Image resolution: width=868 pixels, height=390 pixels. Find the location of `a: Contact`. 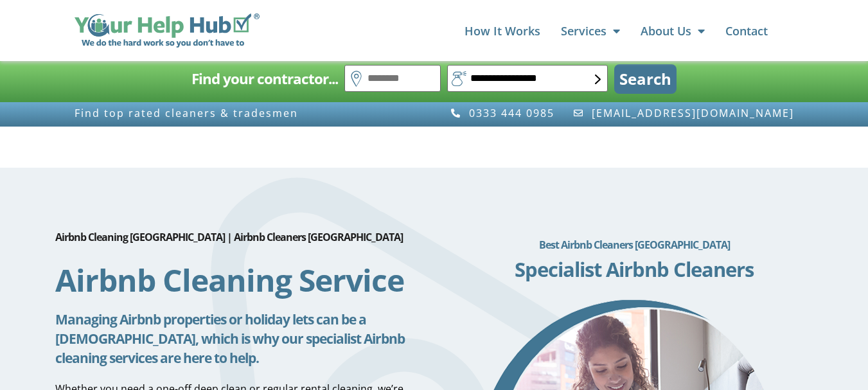

a: Contact is located at coordinates (747, 31).